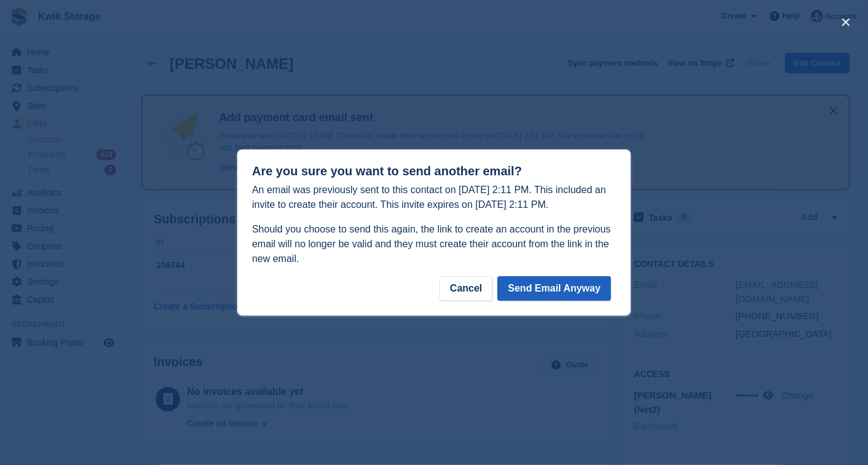  I want to click on p: Should you choose to send this again, the link to create an account in the previous email will no..., so click(434, 244).